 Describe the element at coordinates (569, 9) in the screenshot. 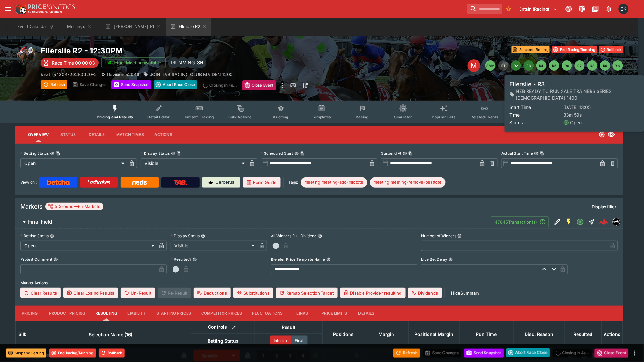

I see `button: Connected to PK` at that location.